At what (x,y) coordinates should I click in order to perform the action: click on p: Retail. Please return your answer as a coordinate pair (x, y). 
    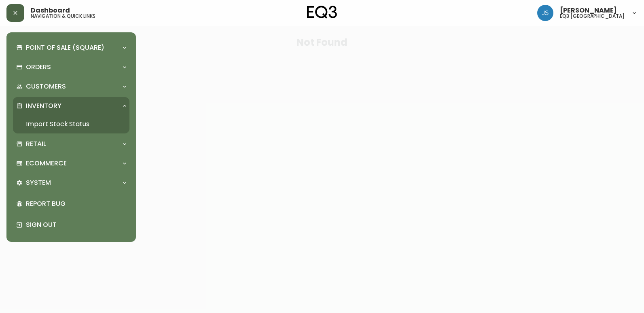
    Looking at the image, I should click on (36, 144).